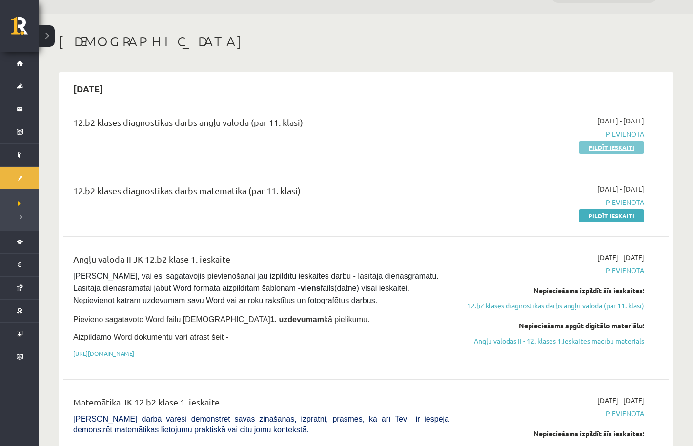  I want to click on div: 12.b2 klases diagnostikas darbs matemātikā (par 11. klasi), so click(261, 193).